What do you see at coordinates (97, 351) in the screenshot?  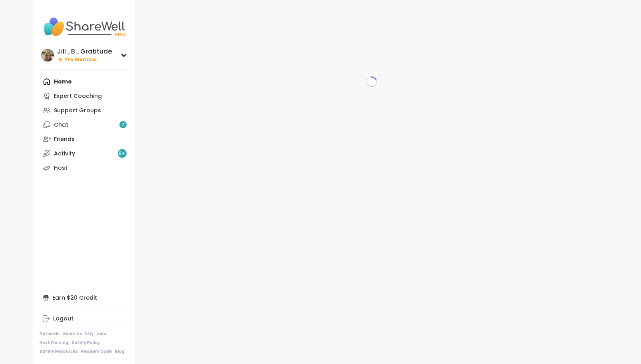 I see `a: Redeem Code` at bounding box center [97, 351].